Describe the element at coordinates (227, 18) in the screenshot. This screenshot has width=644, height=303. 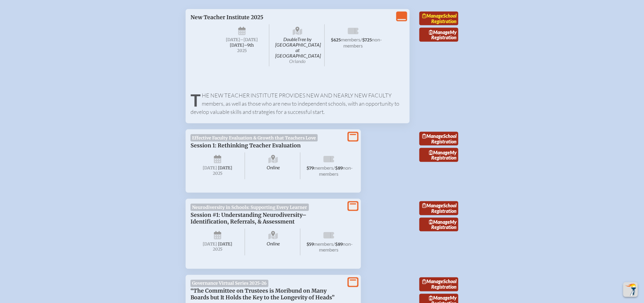
I see `span: New Teacher Institute 2025` at that location.